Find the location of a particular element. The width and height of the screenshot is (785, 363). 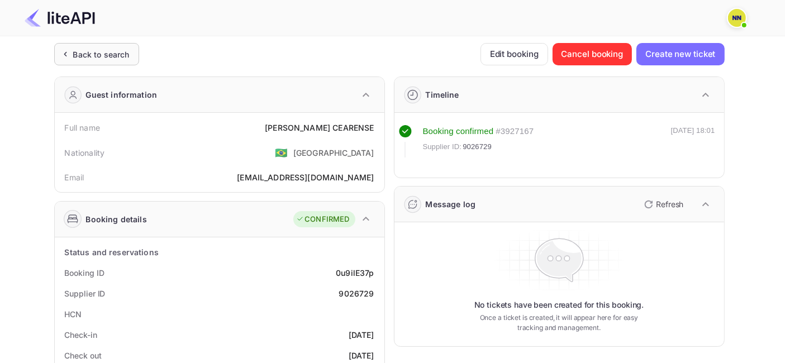

div: Message log is located at coordinates (451, 204).